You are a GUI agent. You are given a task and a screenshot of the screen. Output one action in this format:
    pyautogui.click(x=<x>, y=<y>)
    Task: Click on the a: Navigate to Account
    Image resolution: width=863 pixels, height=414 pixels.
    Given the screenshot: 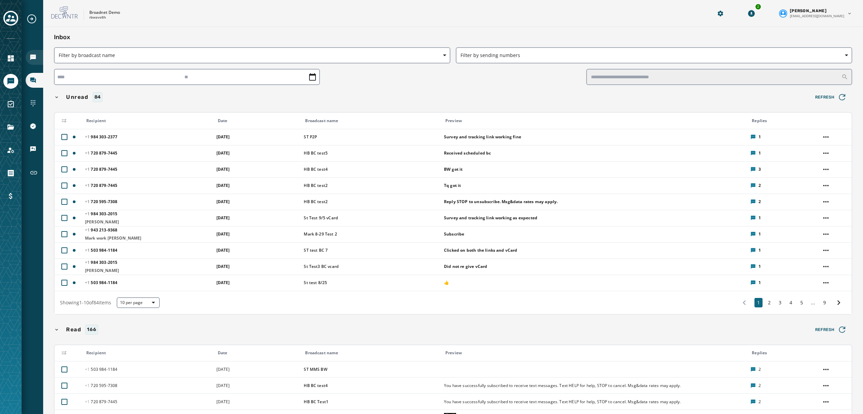 What is the action you would take?
    pyautogui.click(x=11, y=150)
    